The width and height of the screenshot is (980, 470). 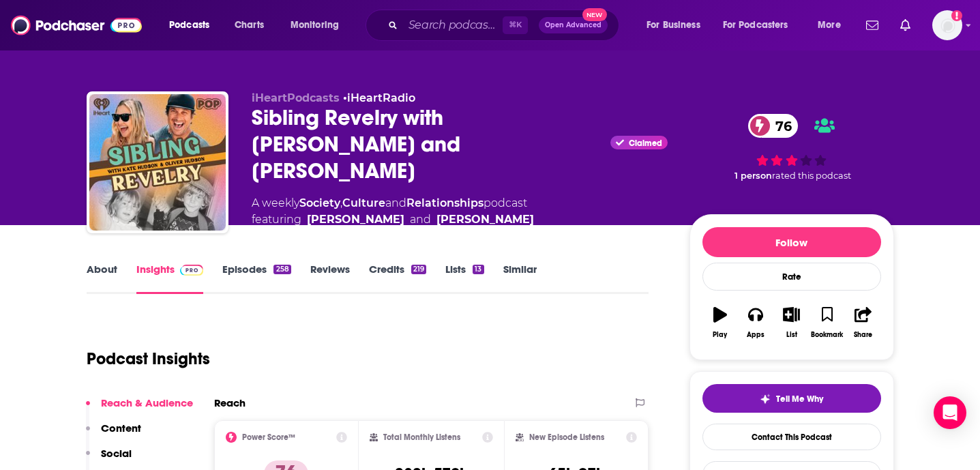 I want to click on span: Podcasts, so click(x=189, y=25).